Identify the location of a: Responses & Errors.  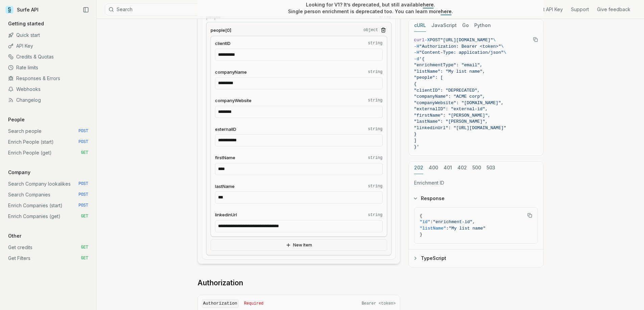
(48, 79).